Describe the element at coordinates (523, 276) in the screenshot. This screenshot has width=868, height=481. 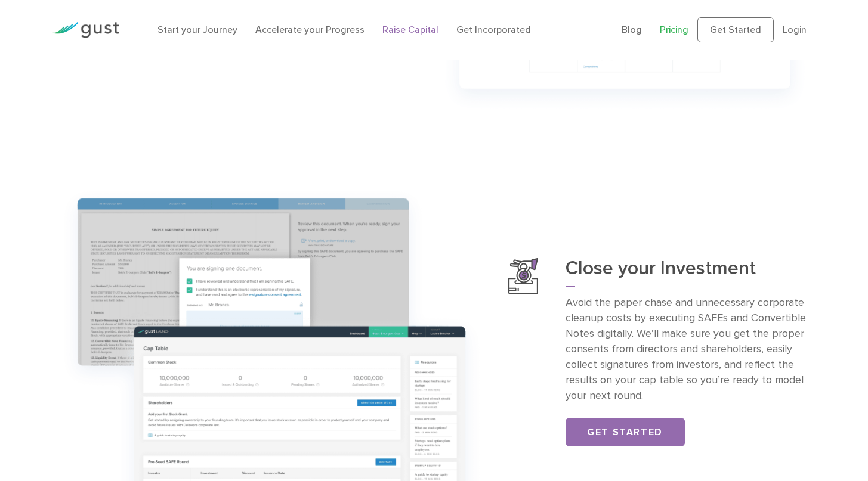
I see `img: Close Your Investment` at that location.